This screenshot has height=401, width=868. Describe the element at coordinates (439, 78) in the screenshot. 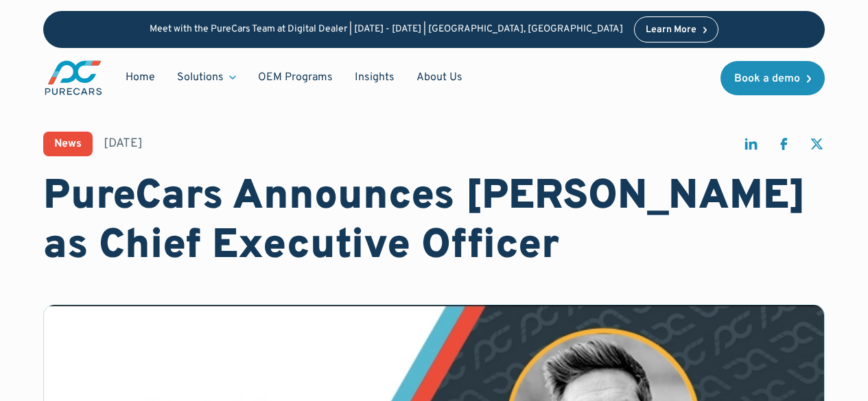

I see `a: About Us` at that location.